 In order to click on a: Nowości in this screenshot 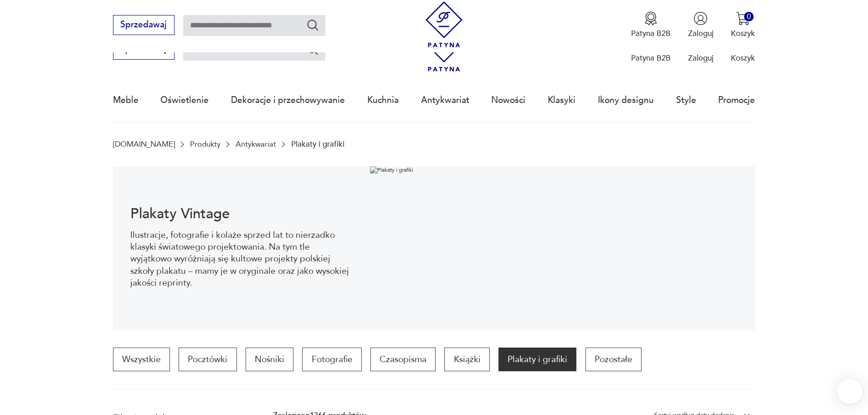, I will do `click(508, 100)`.